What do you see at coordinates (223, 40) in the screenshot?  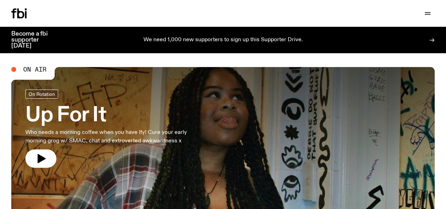 I see `p: We need 1,000 new supporters to sign up this Supporter Drive.` at bounding box center [223, 40].